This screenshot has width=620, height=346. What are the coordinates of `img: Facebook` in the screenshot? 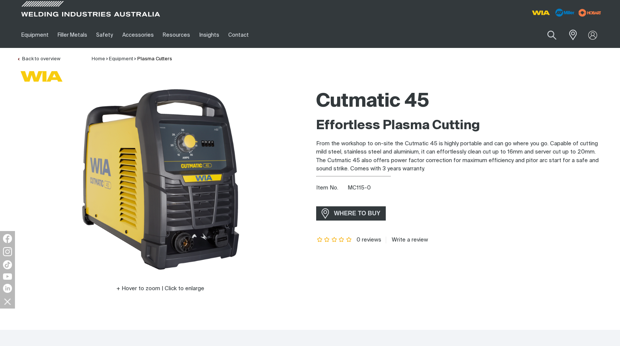 It's located at (7, 238).